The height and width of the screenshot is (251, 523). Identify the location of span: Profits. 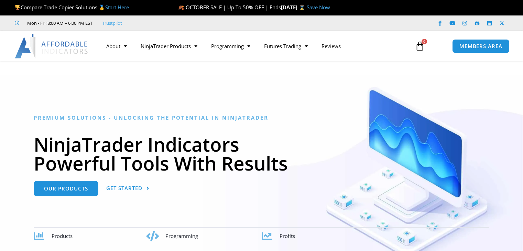
(287, 236).